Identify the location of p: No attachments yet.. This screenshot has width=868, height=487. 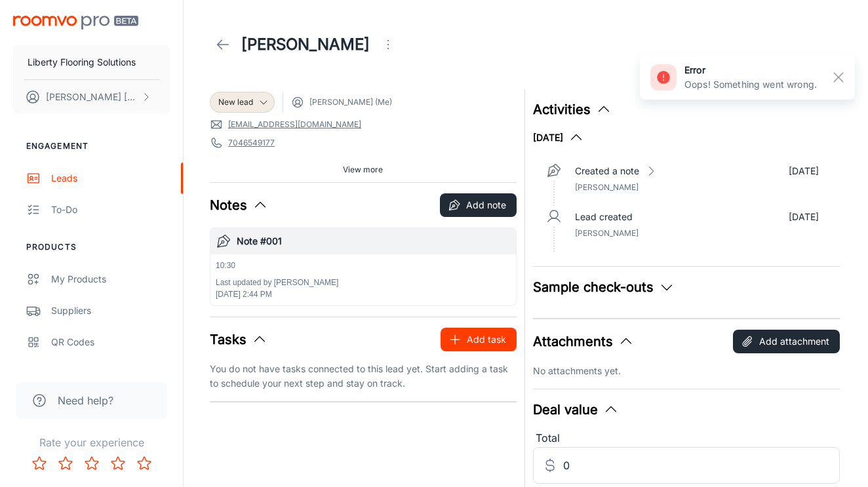
(686, 371).